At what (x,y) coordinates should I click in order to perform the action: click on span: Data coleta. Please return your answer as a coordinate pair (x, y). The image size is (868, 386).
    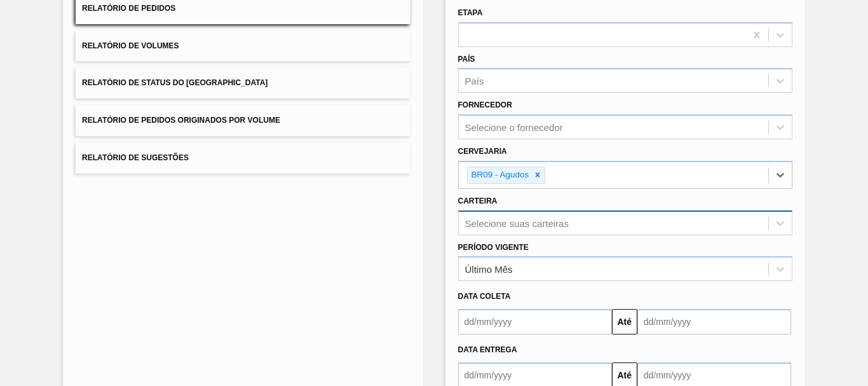
    Looking at the image, I should click on (484, 296).